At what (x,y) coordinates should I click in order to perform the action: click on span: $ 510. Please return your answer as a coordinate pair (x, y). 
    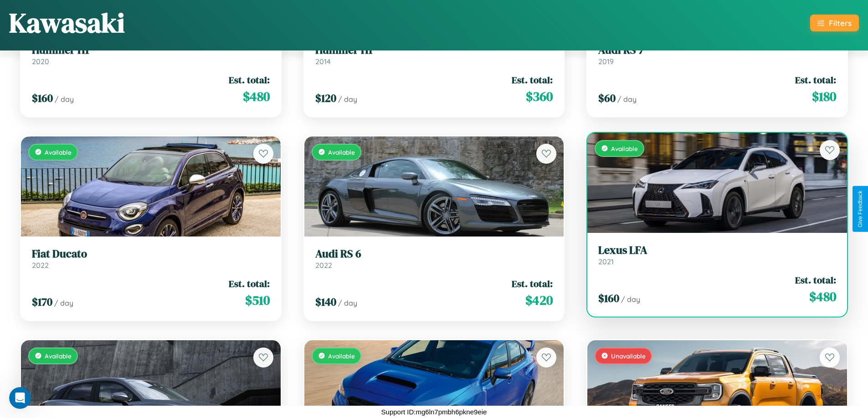
    Looking at the image, I should click on (257, 301).